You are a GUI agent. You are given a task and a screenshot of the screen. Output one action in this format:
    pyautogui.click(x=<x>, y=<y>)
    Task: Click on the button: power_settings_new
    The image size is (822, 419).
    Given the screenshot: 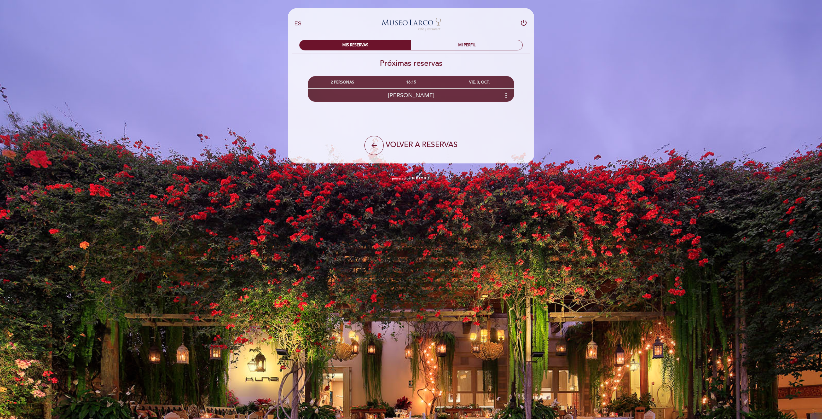 What is the action you would take?
    pyautogui.click(x=524, y=24)
    